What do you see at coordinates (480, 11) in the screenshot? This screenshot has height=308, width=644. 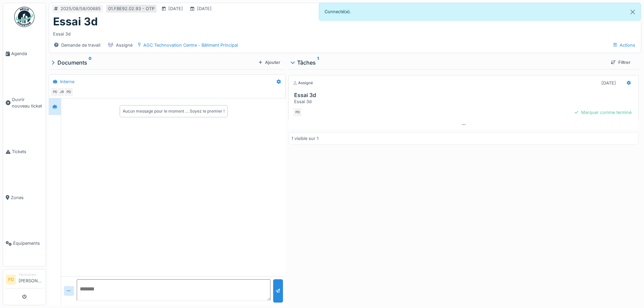 I see `div: Connecté(e).` at bounding box center [480, 11].